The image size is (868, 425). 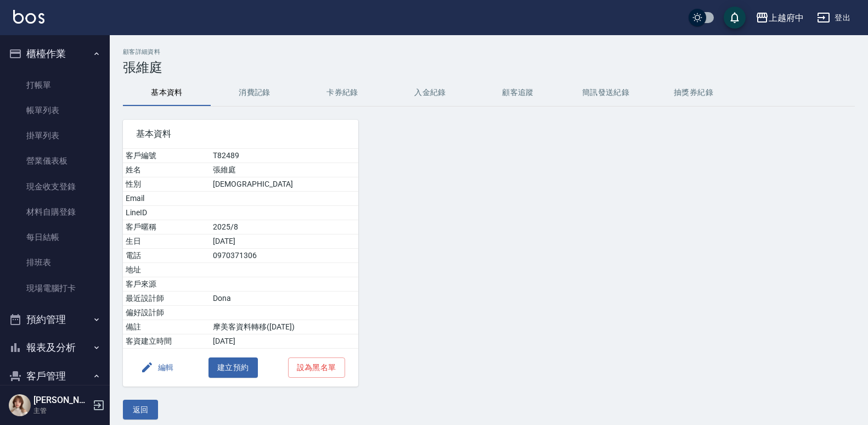 I want to click on td: 張維庭, so click(x=284, y=170).